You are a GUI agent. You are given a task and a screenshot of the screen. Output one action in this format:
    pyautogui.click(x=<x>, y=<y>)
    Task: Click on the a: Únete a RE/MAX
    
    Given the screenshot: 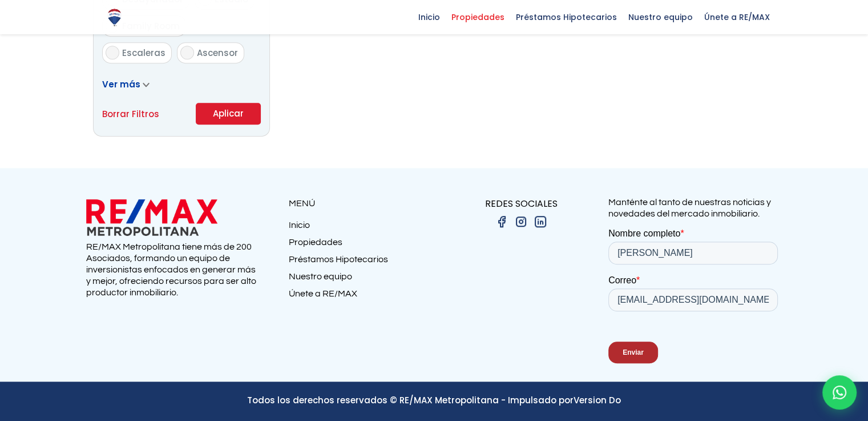 What is the action you would take?
    pyautogui.click(x=361, y=296)
    